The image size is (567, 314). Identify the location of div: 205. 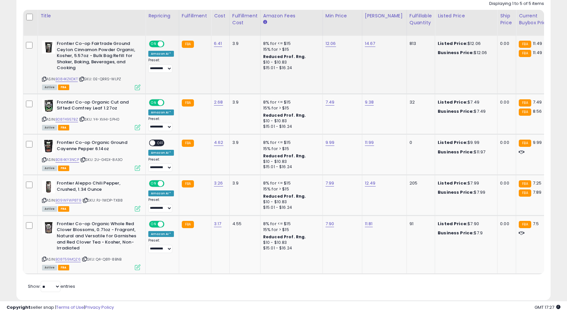
(420, 183).